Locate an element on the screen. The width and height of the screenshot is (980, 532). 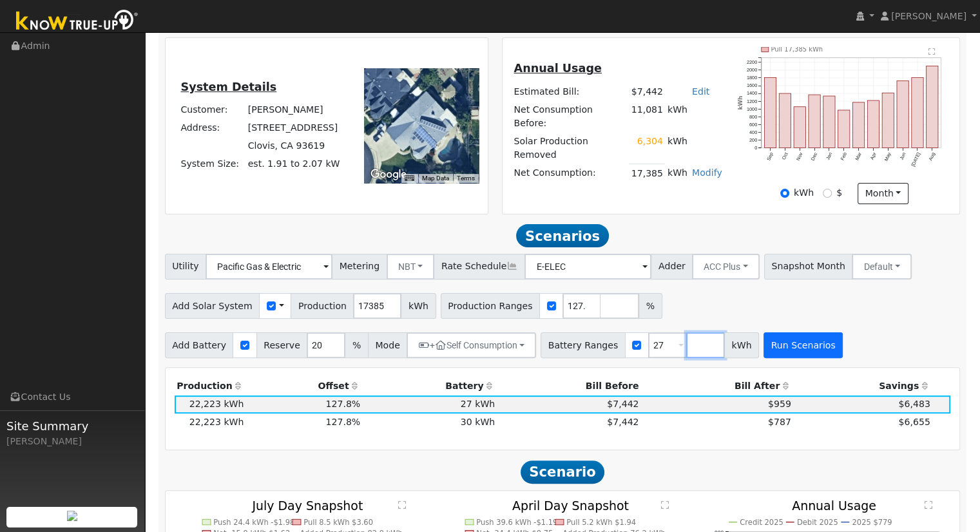
text: 1400 is located at coordinates (752, 93).